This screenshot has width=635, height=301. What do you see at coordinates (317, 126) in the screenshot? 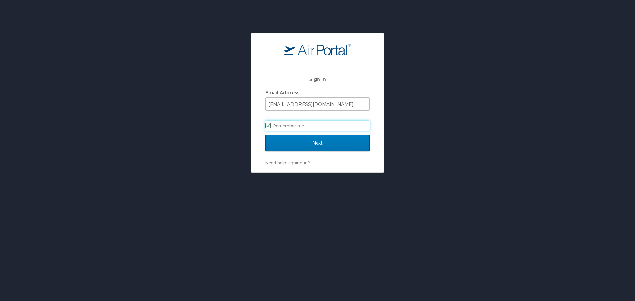
I see `label: Remember me` at bounding box center [317, 126].